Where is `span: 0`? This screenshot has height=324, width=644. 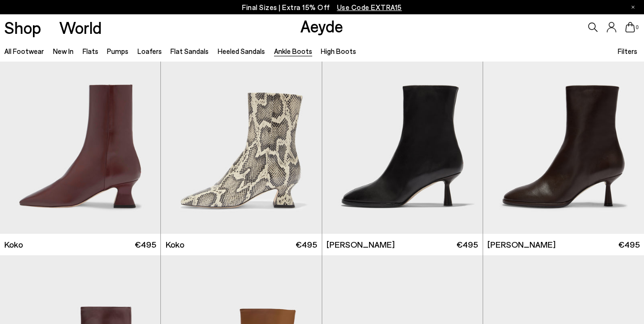 span: 0 is located at coordinates (638, 27).